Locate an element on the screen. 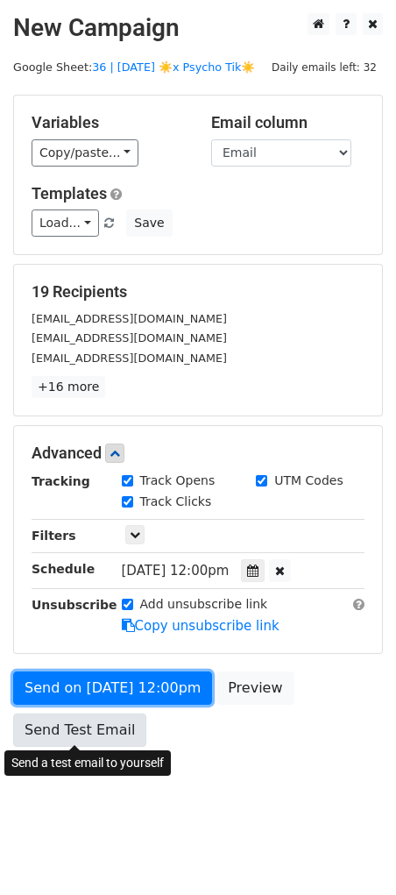  a: Templates is located at coordinates (69, 193).